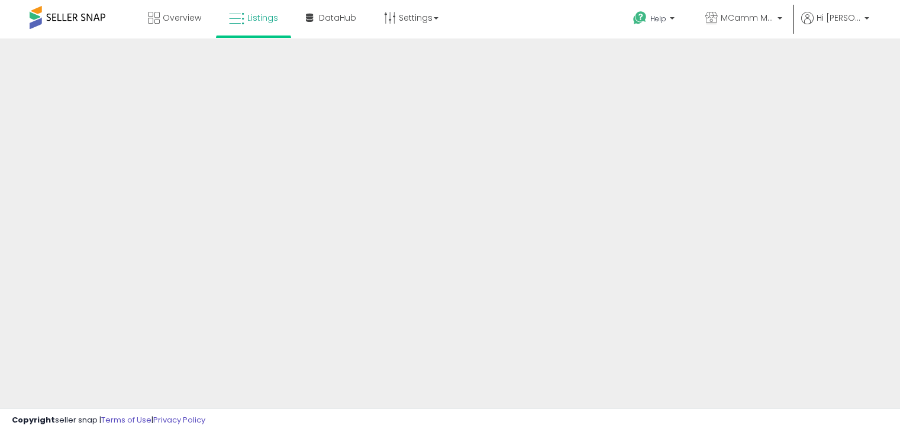  What do you see at coordinates (108, 420) in the screenshot?
I see `div: seller snap | |` at bounding box center [108, 420].